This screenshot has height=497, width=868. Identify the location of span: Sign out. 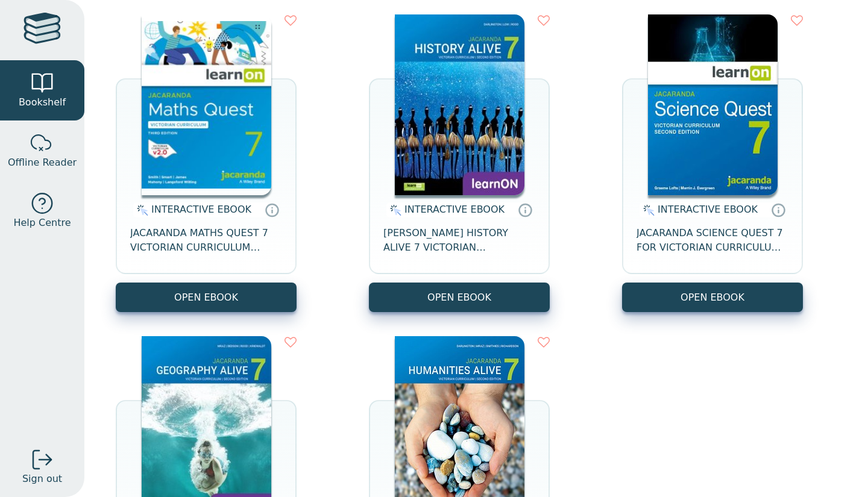
(42, 479).